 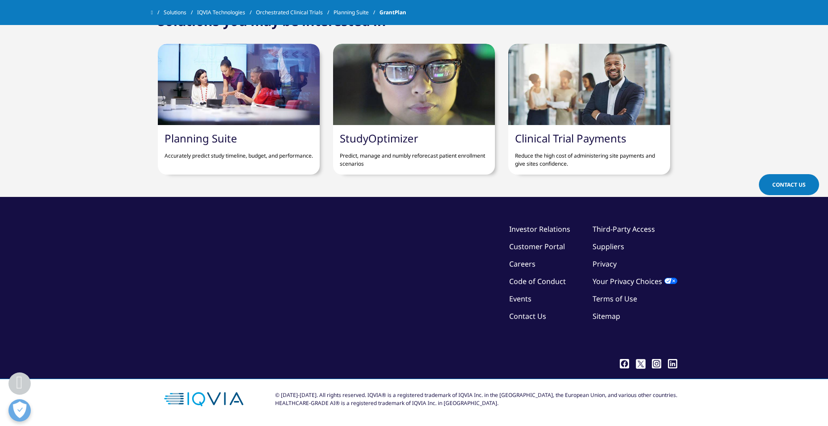 What do you see at coordinates (414, 156) in the screenshot?
I see `p: Predict, manage and numbly reforecast patient enrollment scenarios` at bounding box center [414, 156].